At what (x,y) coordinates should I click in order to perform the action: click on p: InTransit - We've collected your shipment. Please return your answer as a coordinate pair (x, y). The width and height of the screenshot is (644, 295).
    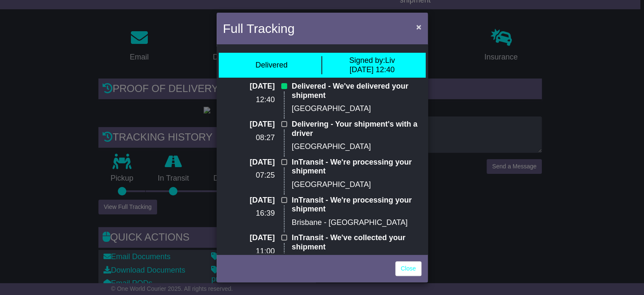
    Looking at the image, I should click on (356, 242).